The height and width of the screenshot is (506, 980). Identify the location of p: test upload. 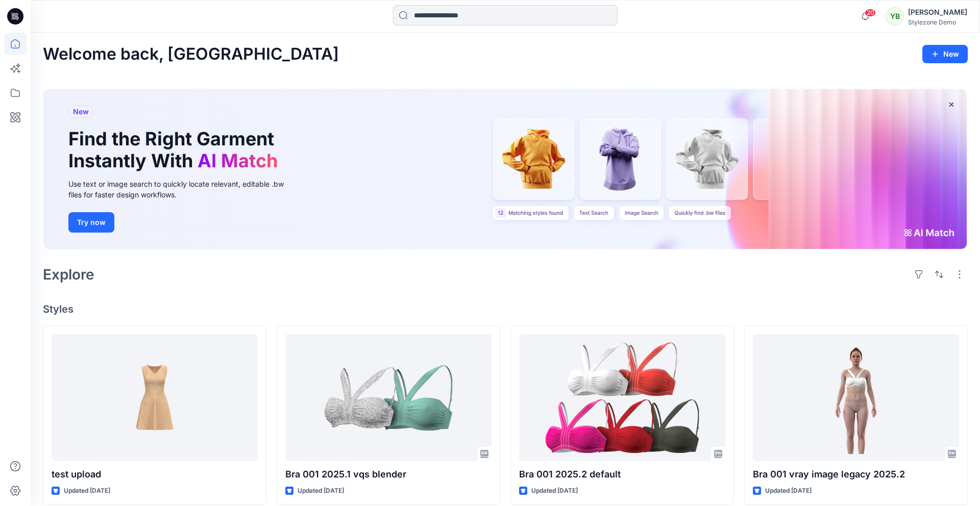
(154, 475).